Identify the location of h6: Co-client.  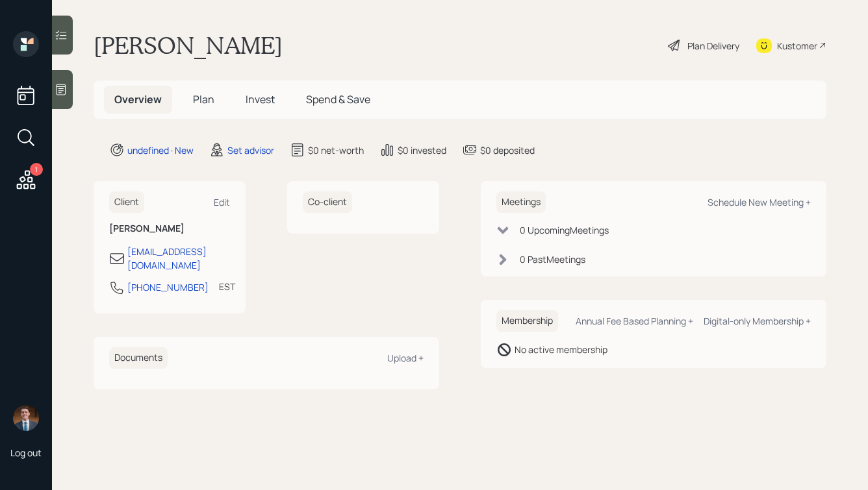
(327, 202).